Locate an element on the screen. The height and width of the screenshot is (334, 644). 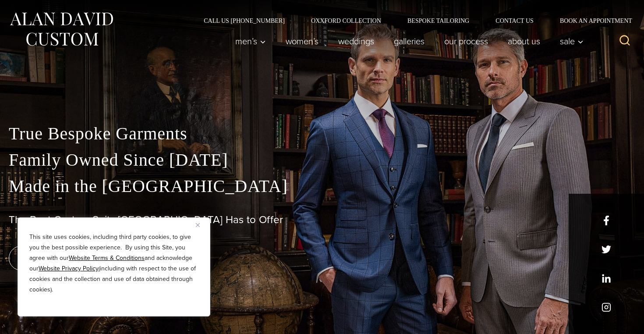
a: Bespoke Tailoring is located at coordinates (438, 20).